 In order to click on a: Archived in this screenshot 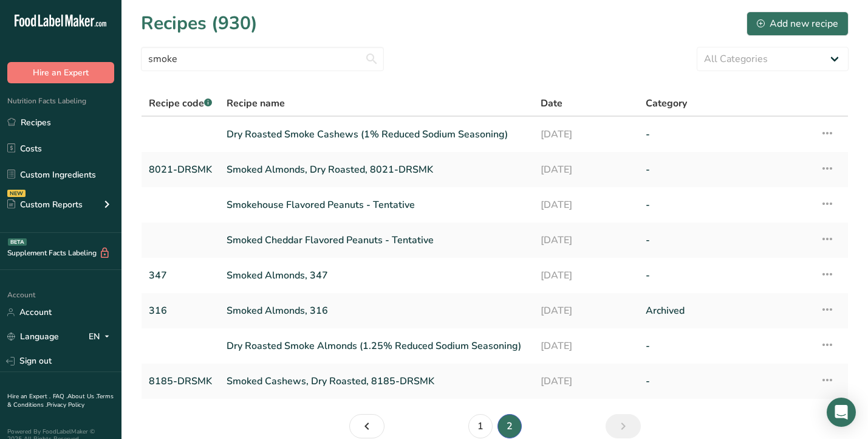, I will do `click(725, 310)`.